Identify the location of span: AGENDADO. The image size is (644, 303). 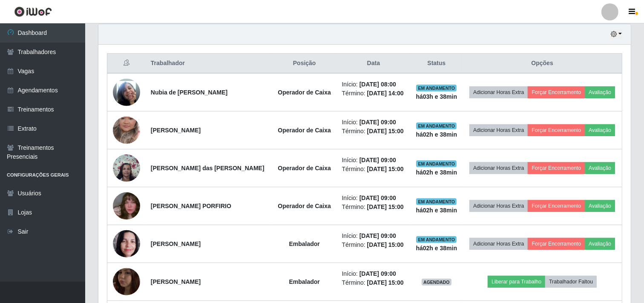
(436, 282).